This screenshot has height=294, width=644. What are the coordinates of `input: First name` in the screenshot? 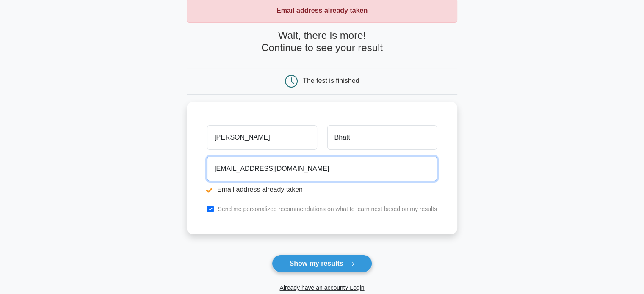 It's located at (262, 137).